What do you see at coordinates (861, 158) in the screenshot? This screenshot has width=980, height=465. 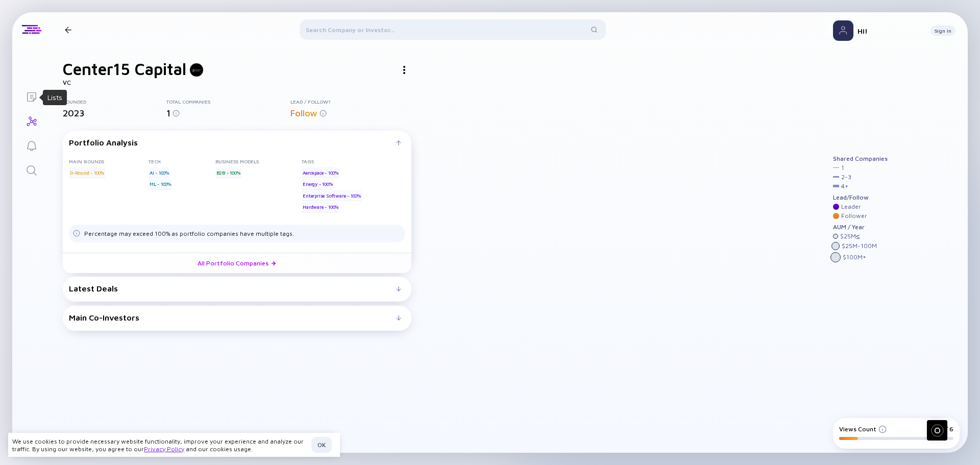 I see `div: Shared Companies` at bounding box center [861, 158].